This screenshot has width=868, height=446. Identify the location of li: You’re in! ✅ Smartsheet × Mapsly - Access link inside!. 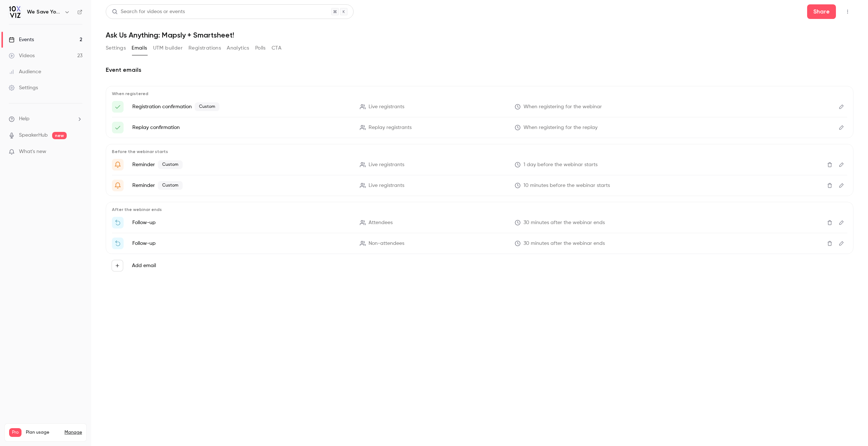
(479, 107).